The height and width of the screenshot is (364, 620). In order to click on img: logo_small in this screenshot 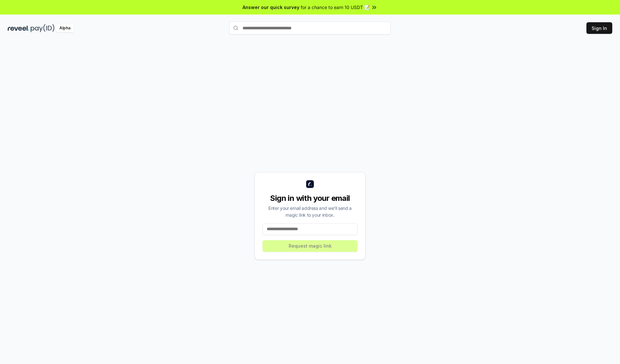, I will do `click(310, 184)`.